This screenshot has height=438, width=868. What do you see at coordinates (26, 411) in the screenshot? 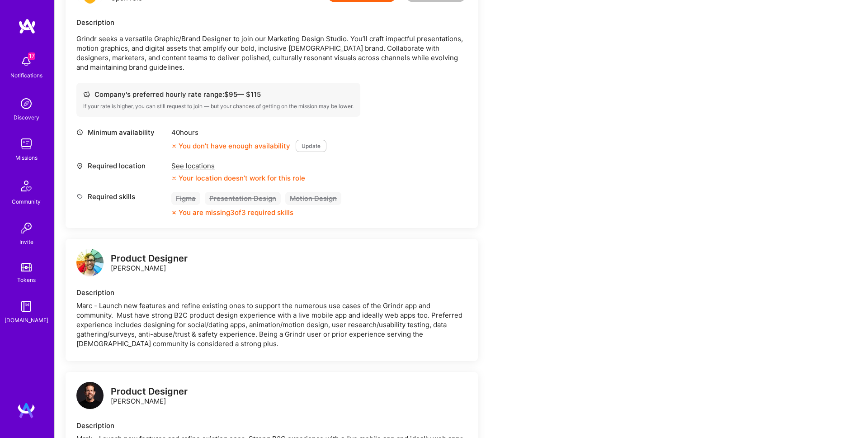
I see `a: User Avatar` at bounding box center [26, 411].